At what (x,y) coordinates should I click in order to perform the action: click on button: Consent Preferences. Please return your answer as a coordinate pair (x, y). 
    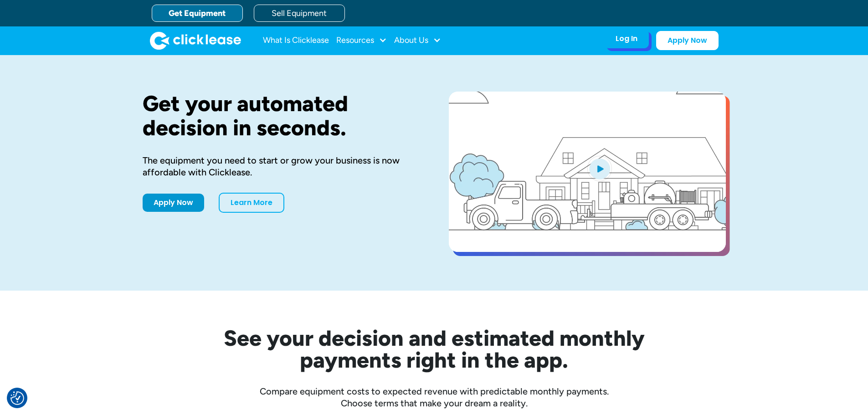
    Looking at the image, I should click on (17, 398).